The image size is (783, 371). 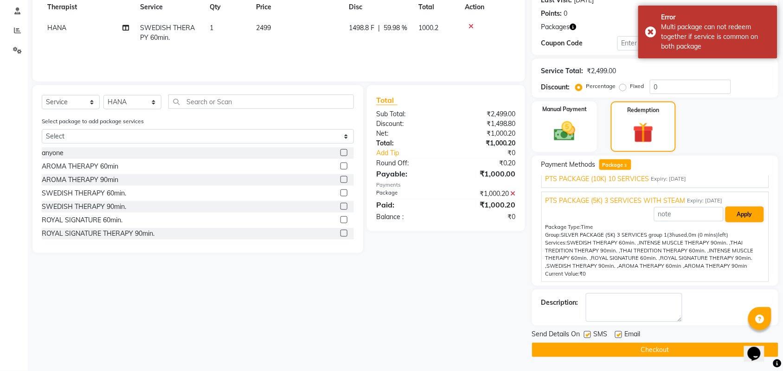 I want to click on img: _cash.svg, so click(x=564, y=131).